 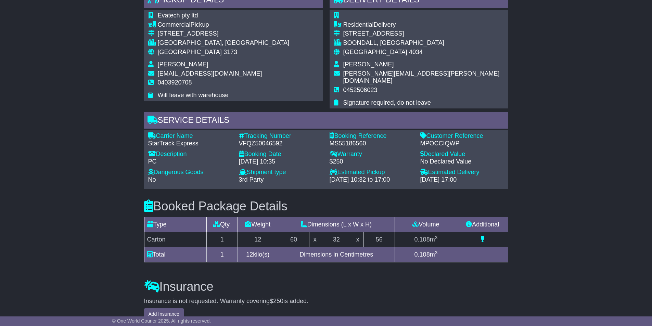 I want to click on td: Qty., so click(x=222, y=225).